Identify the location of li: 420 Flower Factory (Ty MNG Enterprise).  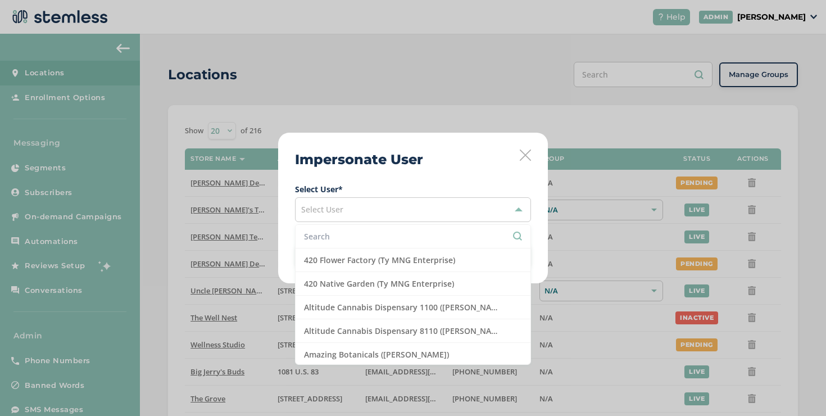
(413, 260).